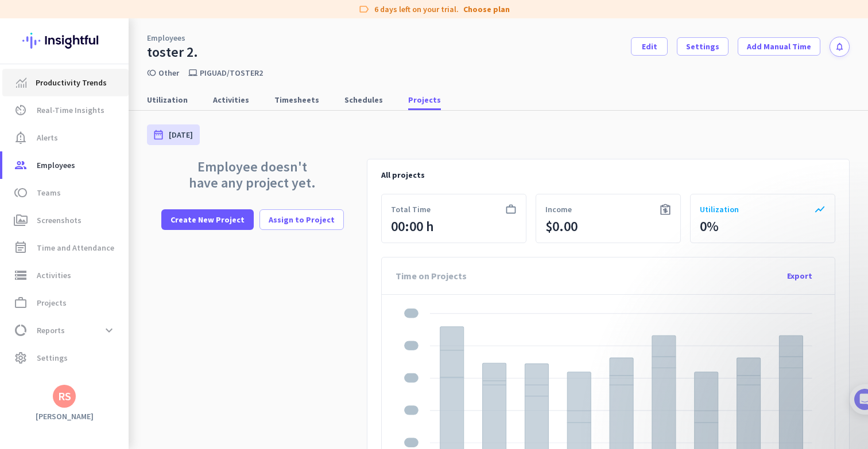 This screenshot has height=449, width=868. I want to click on button: Settings, so click(702, 47).